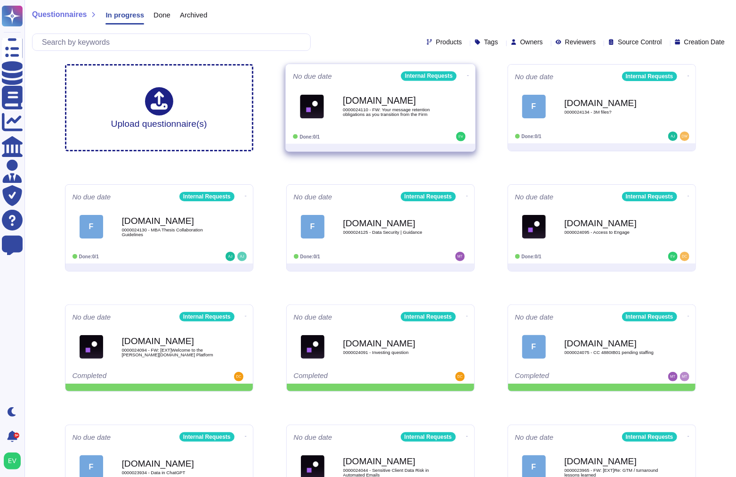 The height and width of the screenshot is (477, 736). I want to click on input: Search by keywords, so click(174, 42).